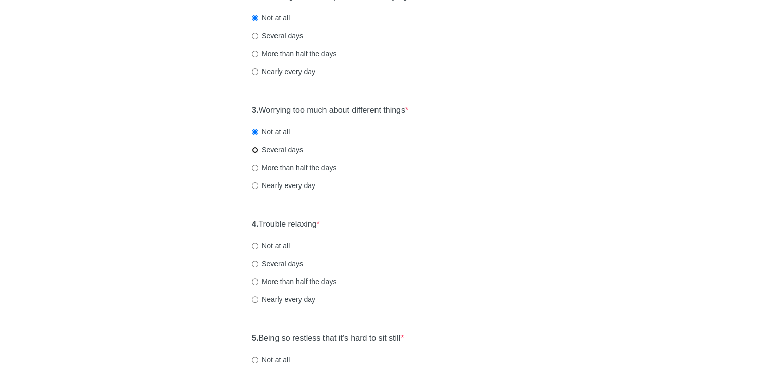 The height and width of the screenshot is (373, 776). I want to click on strong: 4., so click(255, 224).